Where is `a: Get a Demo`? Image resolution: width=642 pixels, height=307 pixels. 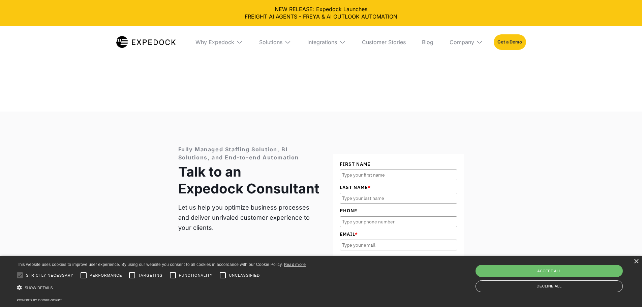
a: Get a Demo is located at coordinates (509, 42).